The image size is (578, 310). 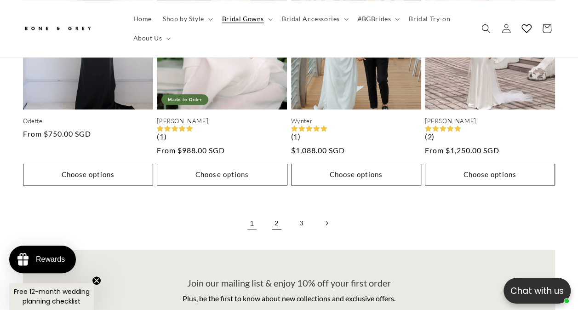 I want to click on a: Bone and Grey Bridal, so click(x=69, y=29).